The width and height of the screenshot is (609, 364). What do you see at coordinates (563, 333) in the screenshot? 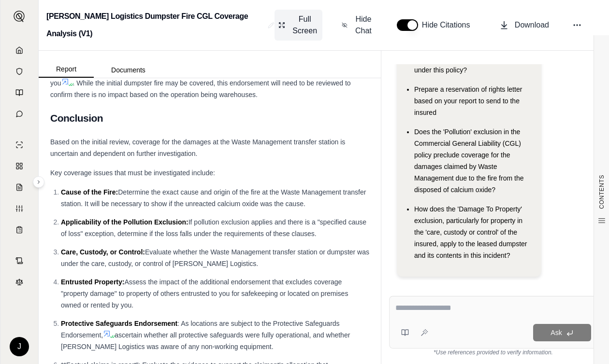
I see `button: Ask` at bounding box center [563, 333].